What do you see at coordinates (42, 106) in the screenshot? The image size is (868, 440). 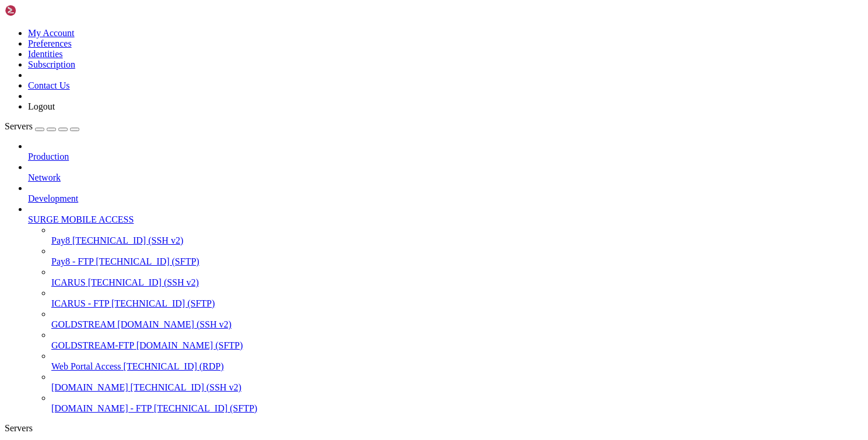 I see `a: Logout` at bounding box center [42, 106].